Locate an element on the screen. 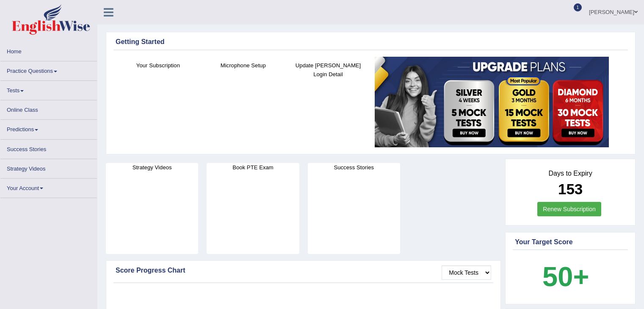  a: Online Class is located at coordinates (49, 109).